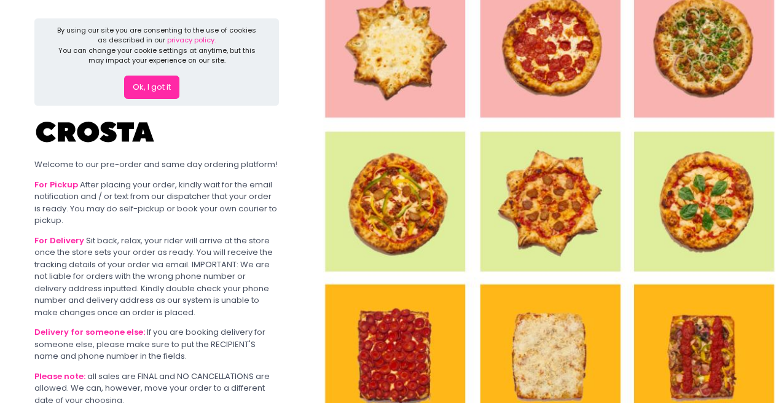 The height and width of the screenshot is (403, 784). What do you see at coordinates (96, 132) in the screenshot?
I see `img: Crosta Pizzeria` at bounding box center [96, 132].